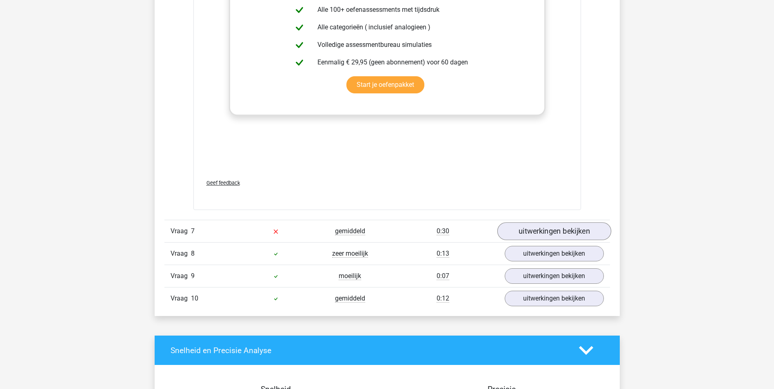  Describe the element at coordinates (223, 183) in the screenshot. I see `span: Geef feedback` at that location.